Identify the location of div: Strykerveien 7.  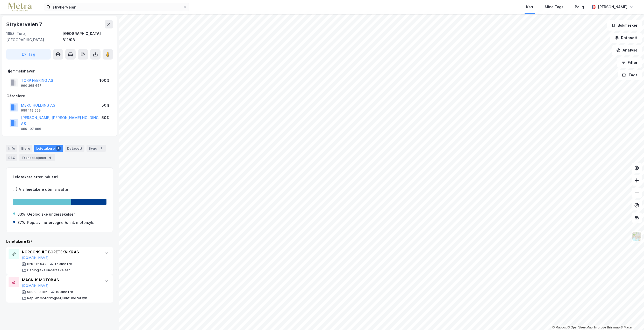
(25, 24).